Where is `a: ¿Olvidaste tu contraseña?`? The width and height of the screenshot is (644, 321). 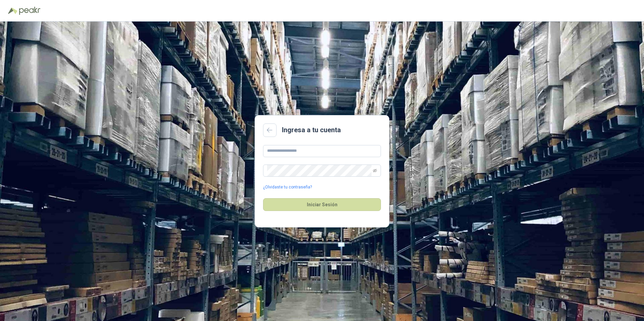
a: ¿Olvidaste tu contraseña? is located at coordinates (287, 187).